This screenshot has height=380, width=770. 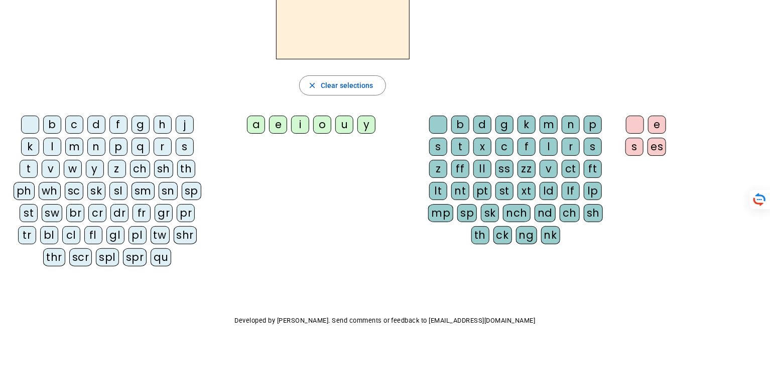 What do you see at coordinates (49, 235) in the screenshot?
I see `div: bl` at bounding box center [49, 235].